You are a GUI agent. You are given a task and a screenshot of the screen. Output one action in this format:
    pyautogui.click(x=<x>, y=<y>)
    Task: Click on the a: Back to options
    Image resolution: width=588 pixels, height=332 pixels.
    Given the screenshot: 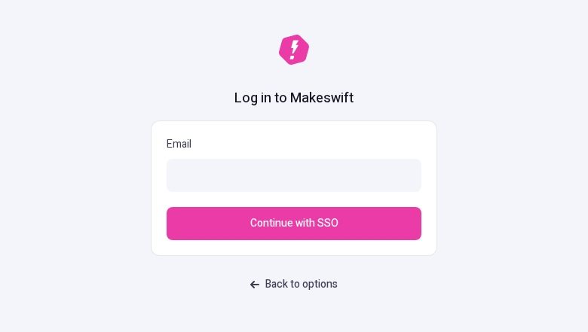 What is the action you would take?
    pyautogui.click(x=294, y=285)
    